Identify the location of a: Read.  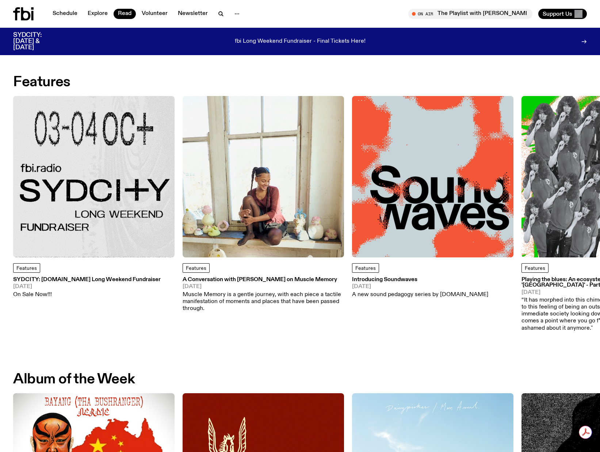
(125, 14).